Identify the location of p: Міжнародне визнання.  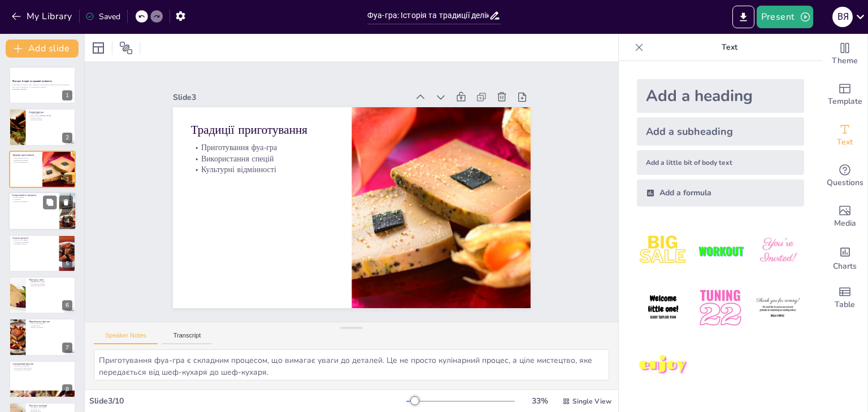
(50, 284).